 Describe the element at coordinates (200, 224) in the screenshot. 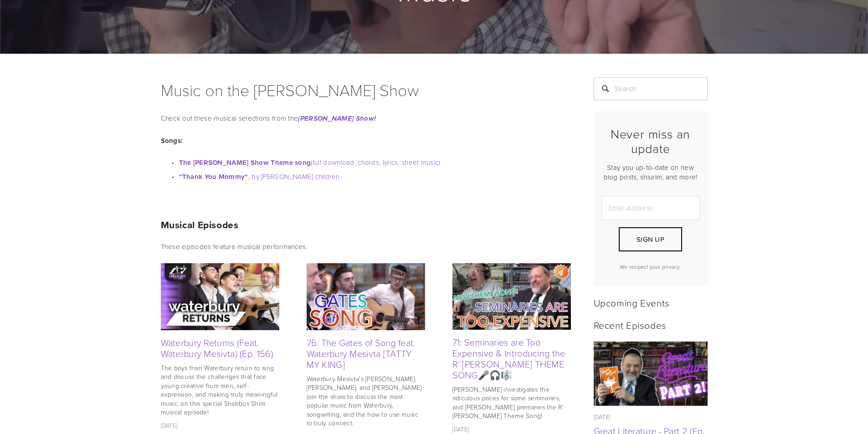

I see `strong: Musical Episodes` at that location.